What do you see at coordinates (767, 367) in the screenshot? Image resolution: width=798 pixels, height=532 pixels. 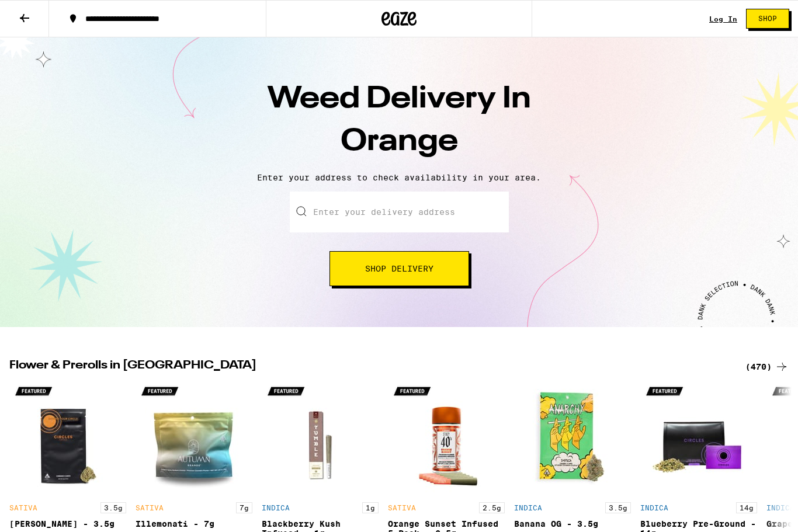 I see `div: (470)` at bounding box center [767, 367].